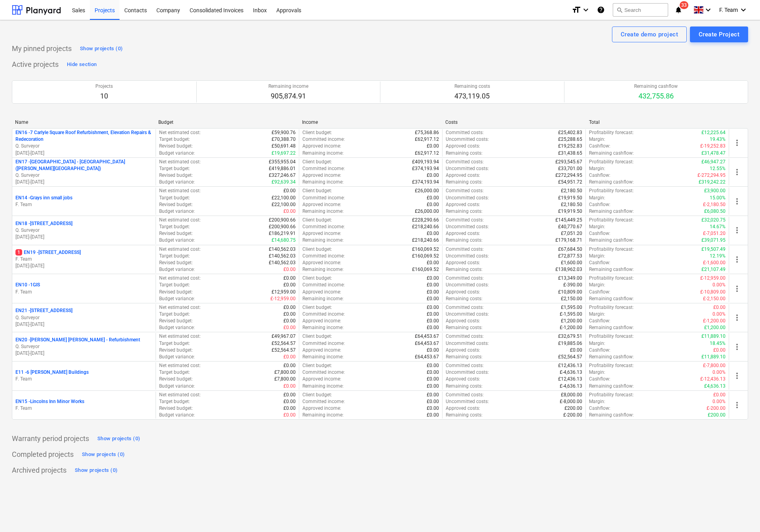 The width and height of the screenshot is (760, 532). What do you see at coordinates (718, 285) in the screenshot?
I see `p: 0.00%` at bounding box center [718, 285].